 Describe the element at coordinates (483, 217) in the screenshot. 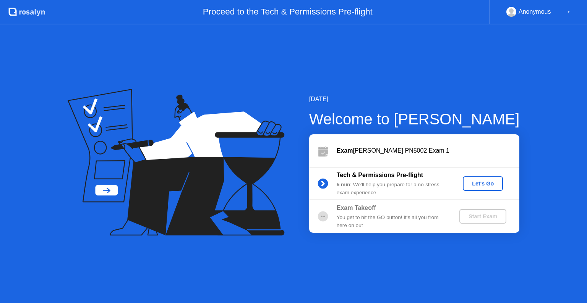

I see `button: Start Exam` at that location.